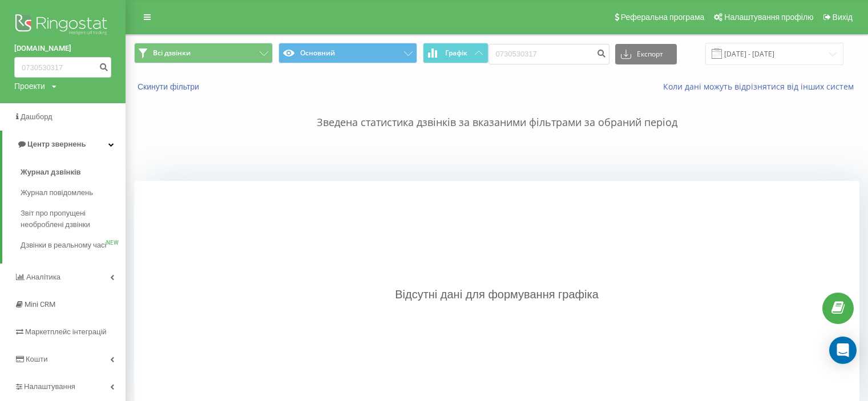  I want to click on span: Журнал повідомлень, so click(57, 192).